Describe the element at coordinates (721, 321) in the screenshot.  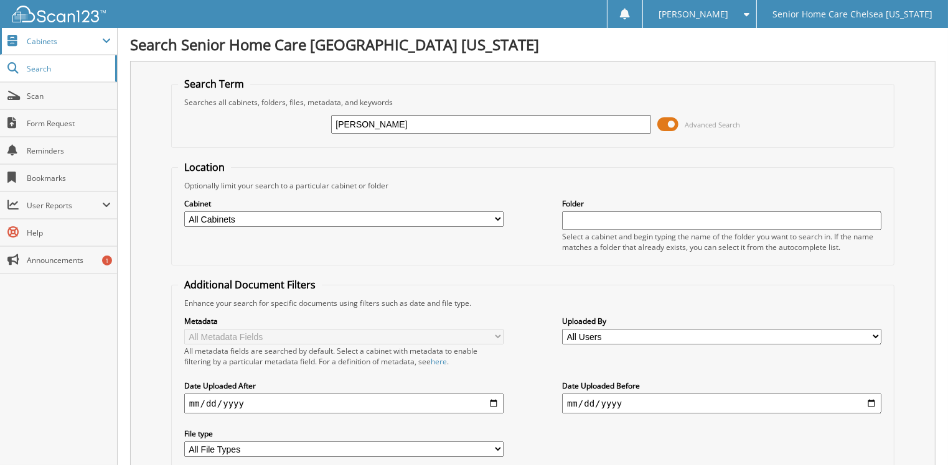
I see `label: Uploaded By` at that location.